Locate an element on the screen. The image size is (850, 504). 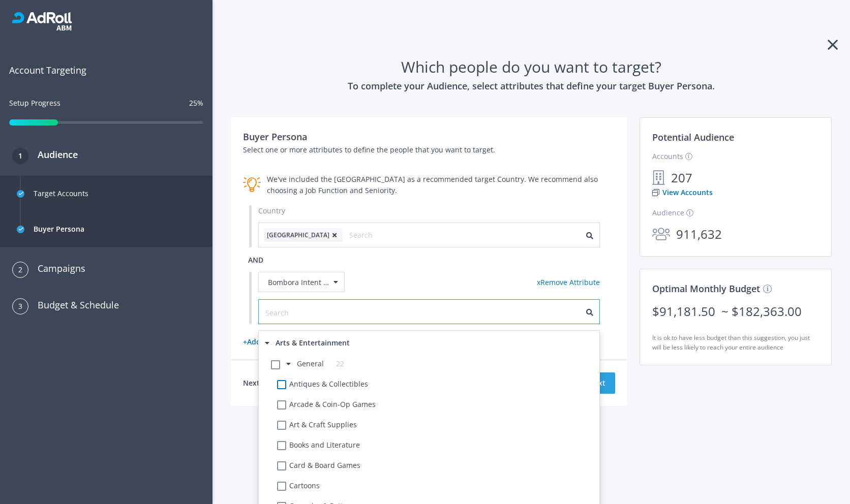
h3: To complete your Audience, select attributes that define your target Buyer Persona. is located at coordinates (531, 86).